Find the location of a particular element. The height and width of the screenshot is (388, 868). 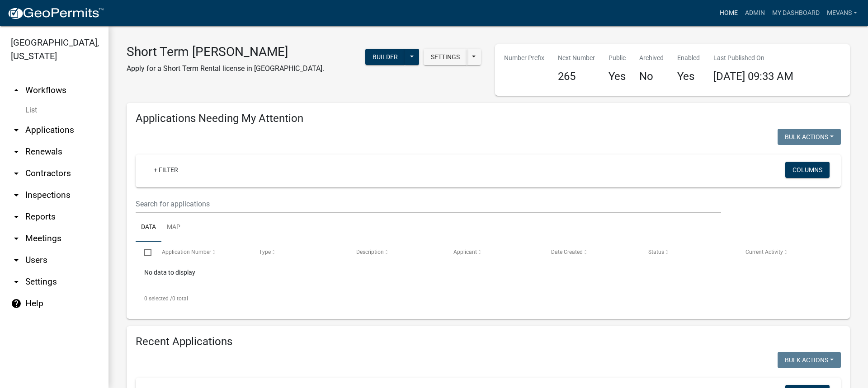

i: help is located at coordinates (16, 304).